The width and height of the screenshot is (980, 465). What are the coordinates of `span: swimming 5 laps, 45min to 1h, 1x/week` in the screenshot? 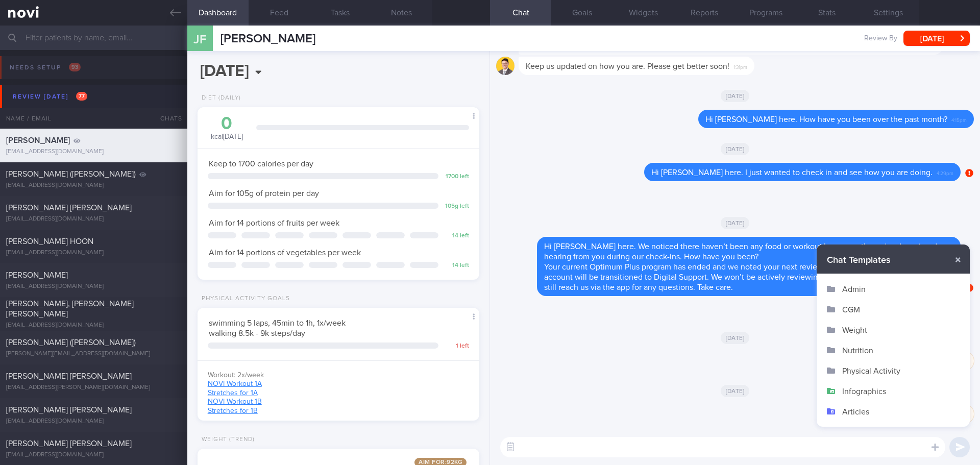 It's located at (277, 323).